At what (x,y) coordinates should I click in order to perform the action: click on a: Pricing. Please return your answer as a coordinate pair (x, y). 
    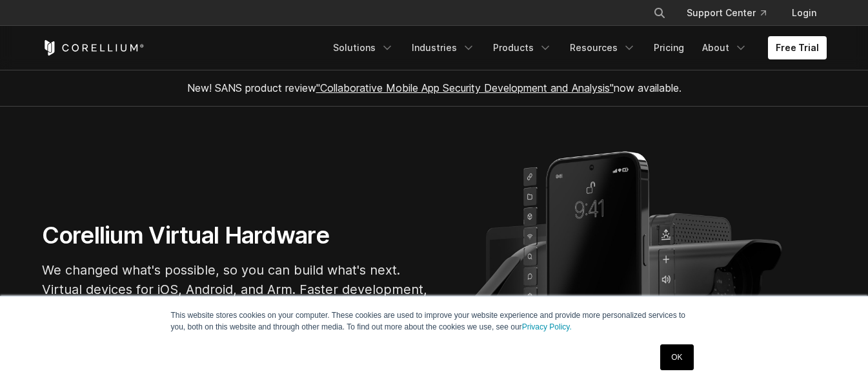
    Looking at the image, I should click on (669, 48).